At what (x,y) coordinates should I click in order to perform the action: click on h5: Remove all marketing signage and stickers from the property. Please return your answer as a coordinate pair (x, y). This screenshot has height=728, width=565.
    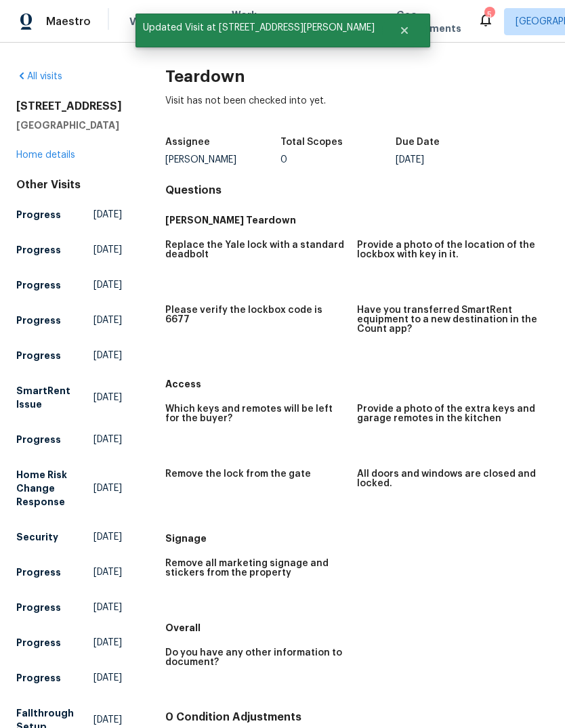
    Looking at the image, I should click on (255, 569).